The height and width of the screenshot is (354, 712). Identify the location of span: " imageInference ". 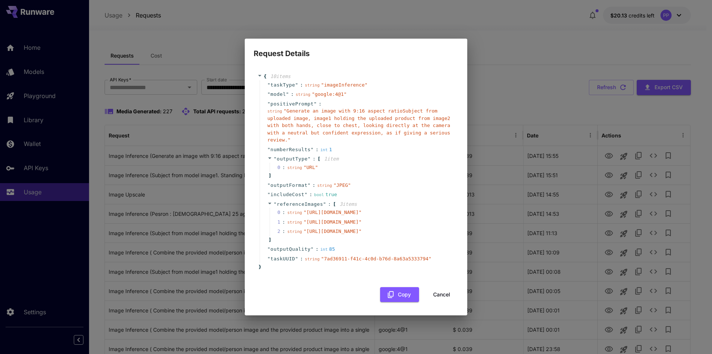
(344, 85).